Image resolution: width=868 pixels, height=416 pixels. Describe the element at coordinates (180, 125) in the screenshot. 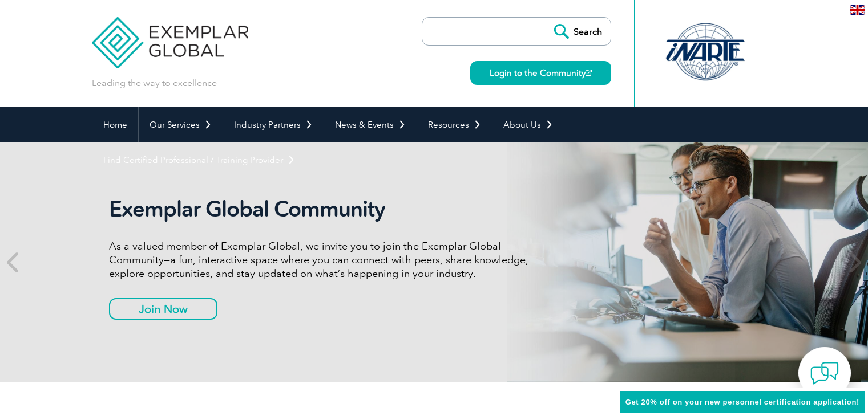

I see `a: Our Services` at that location.